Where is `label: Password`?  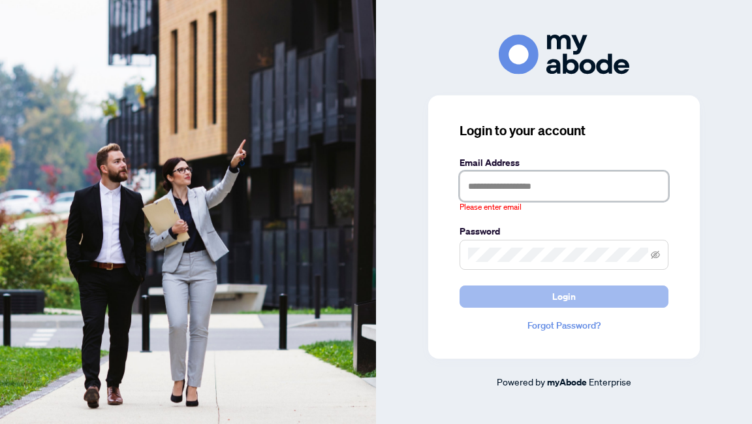
label: Password is located at coordinates (564, 231).